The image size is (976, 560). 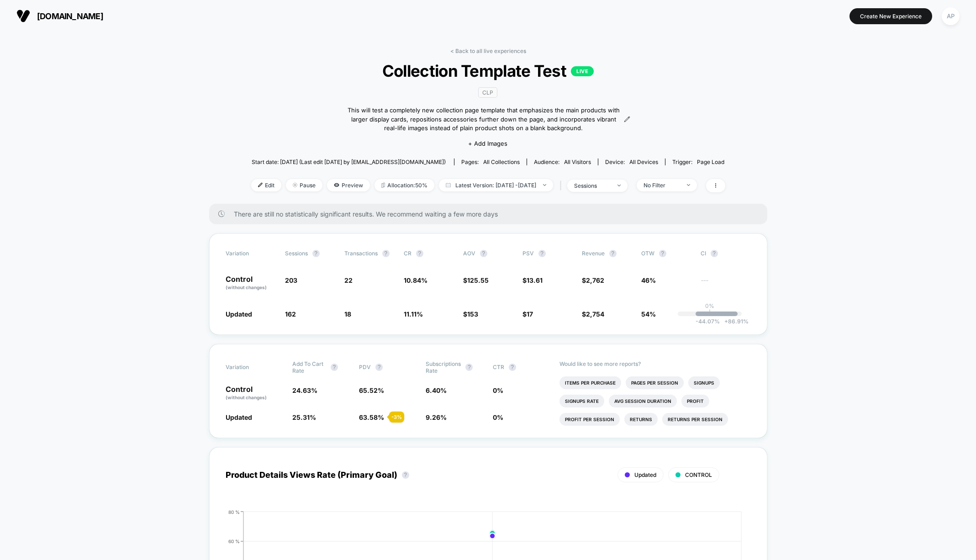 I want to click on span: 17, so click(x=530, y=314).